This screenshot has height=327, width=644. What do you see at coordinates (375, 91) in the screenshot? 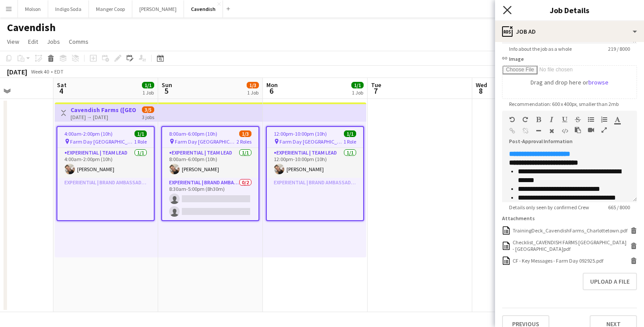
I see `span: 7` at bounding box center [375, 91].